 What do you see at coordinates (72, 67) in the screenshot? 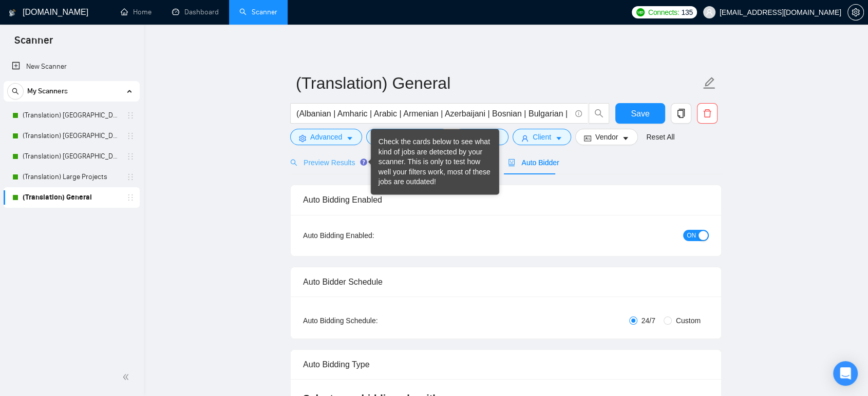
I see `a: New Scanner` at bounding box center [72, 67].